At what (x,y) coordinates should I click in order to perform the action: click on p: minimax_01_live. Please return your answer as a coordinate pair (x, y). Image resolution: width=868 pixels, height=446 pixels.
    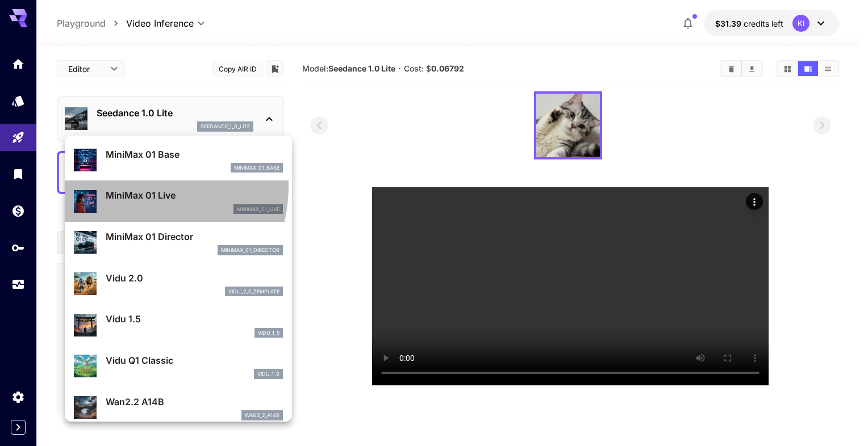
    Looking at the image, I should click on (258, 210).